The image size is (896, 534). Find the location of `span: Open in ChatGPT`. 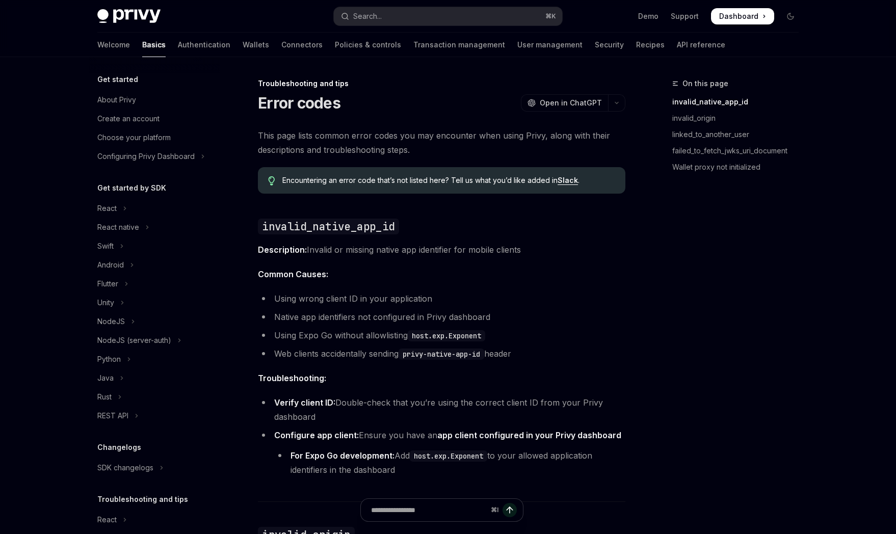

span: Open in ChatGPT is located at coordinates (571, 103).